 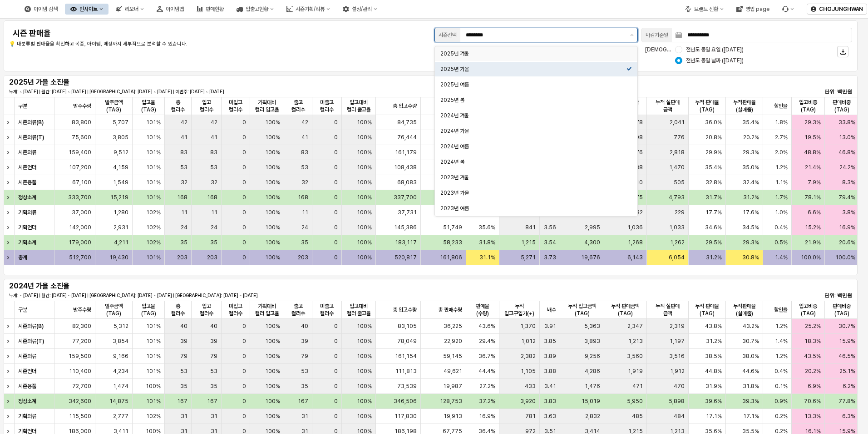 I want to click on strong: 기획언더, so click(x=27, y=227).